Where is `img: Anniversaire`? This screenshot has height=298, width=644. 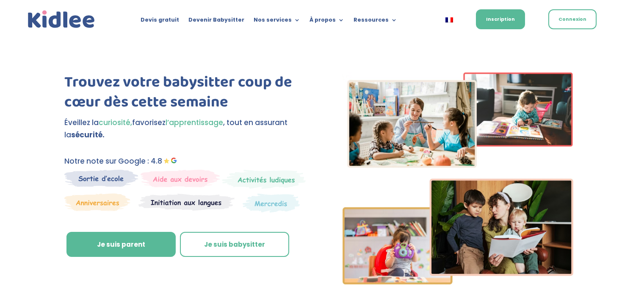
img: Anniversaire is located at coordinates (97, 202).